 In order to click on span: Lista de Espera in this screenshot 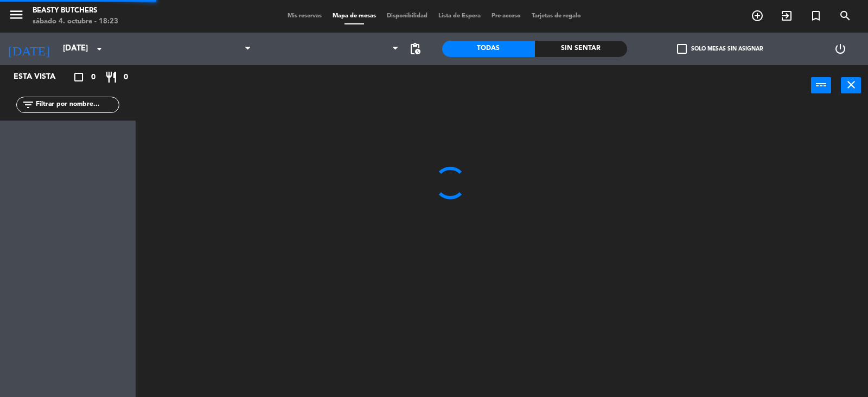, I will do `click(459, 16)`.